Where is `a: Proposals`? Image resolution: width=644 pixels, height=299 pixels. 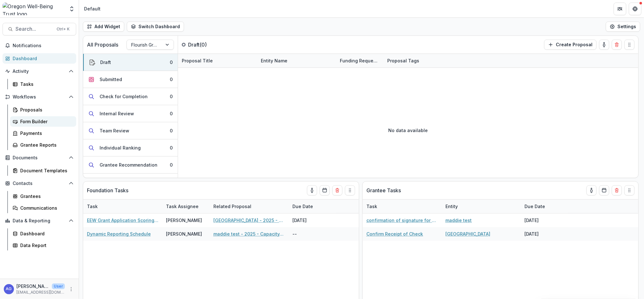 a: Proposals is located at coordinates (43, 109).